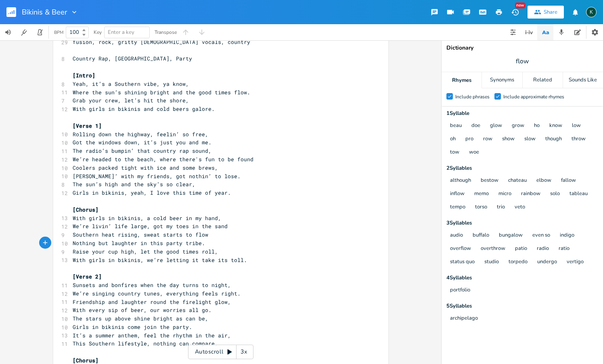 This screenshot has width=603, height=364. I want to click on span: [Verse 1], so click(87, 126).